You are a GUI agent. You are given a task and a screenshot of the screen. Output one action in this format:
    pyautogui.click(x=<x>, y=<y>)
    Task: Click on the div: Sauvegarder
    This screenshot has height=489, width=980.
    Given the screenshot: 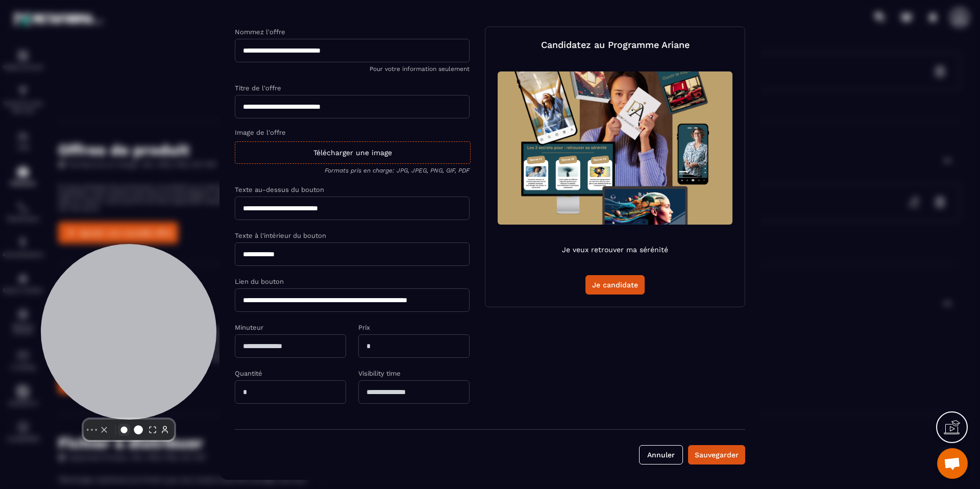 What is the action you would take?
    pyautogui.click(x=716, y=455)
    